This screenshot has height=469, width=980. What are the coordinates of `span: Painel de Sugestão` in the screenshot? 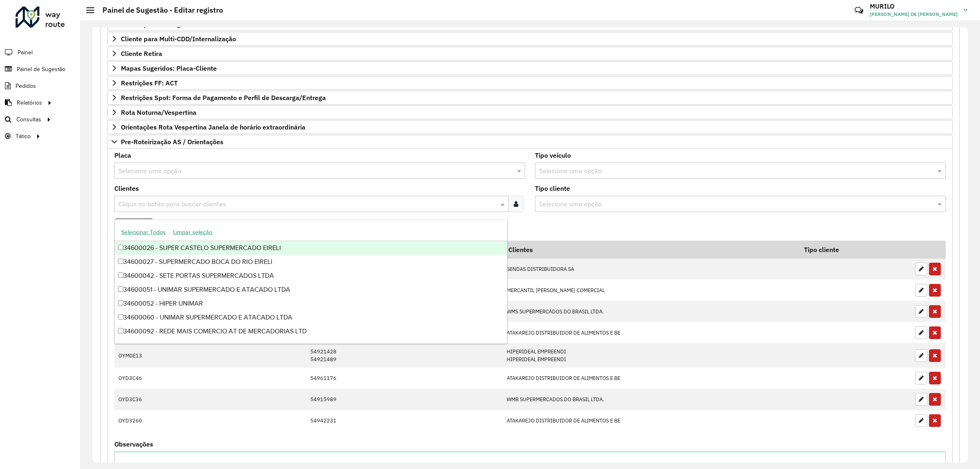 It's located at (41, 69).